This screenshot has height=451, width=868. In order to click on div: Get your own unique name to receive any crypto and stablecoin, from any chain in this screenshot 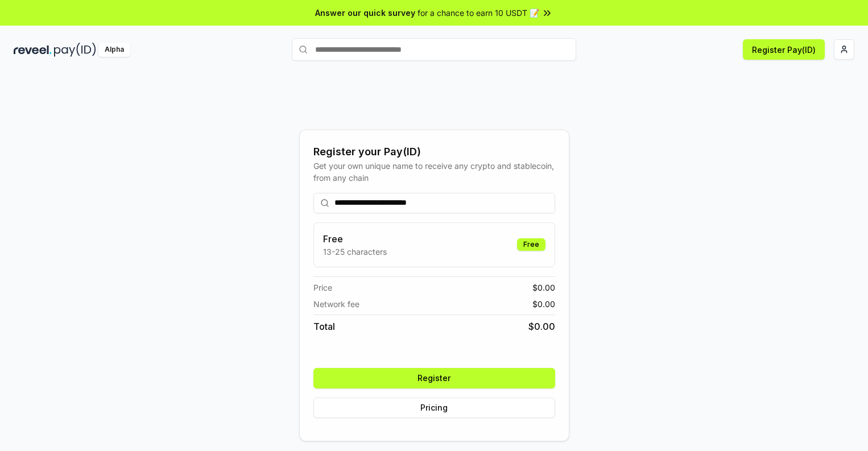, I will do `click(434, 171)`.